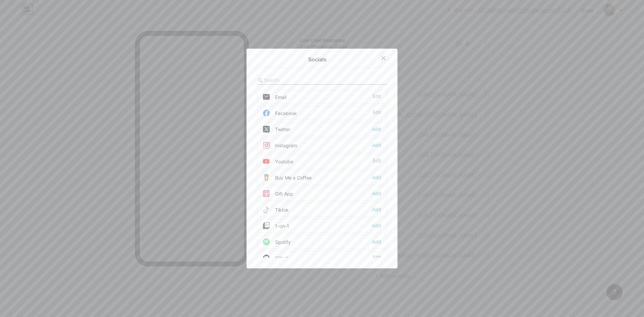 The image size is (644, 317). I want to click on input: Search, so click(301, 80).